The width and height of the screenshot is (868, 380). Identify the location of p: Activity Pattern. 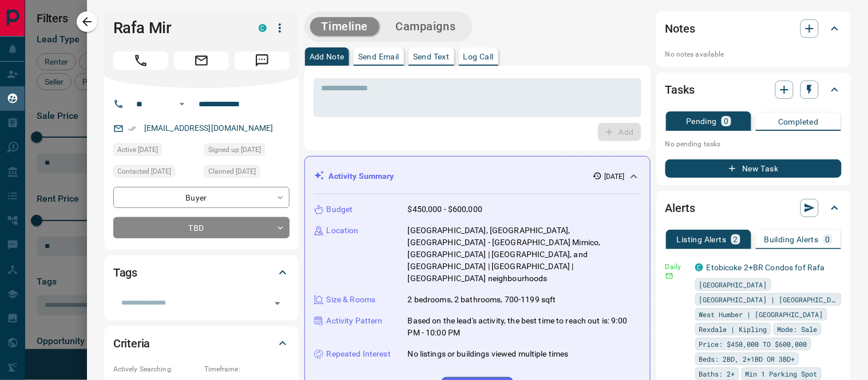
(355, 320).